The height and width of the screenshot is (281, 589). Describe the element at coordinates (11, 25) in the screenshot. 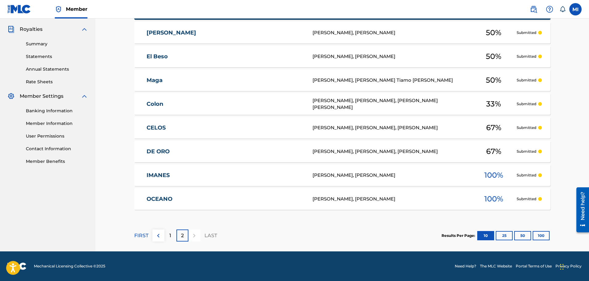

I see `div: Open Resource Center` at that location.